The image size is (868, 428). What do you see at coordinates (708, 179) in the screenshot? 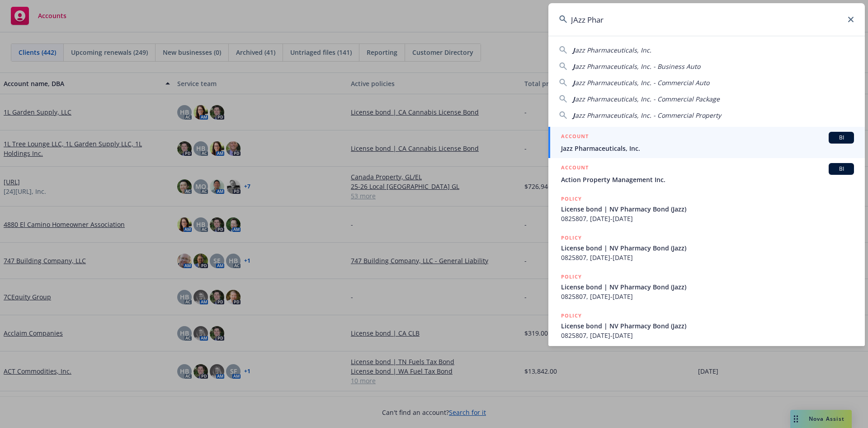
I see `span: Action Property Management Inc.` at bounding box center [708, 179].